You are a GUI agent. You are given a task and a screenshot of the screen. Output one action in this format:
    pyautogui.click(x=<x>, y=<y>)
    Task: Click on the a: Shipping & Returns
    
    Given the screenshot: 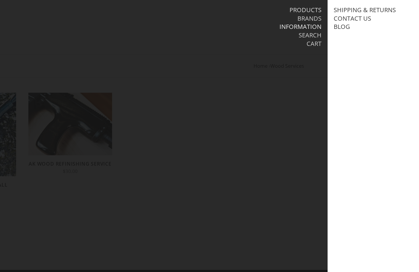 What is the action you would take?
    pyautogui.click(x=364, y=10)
    